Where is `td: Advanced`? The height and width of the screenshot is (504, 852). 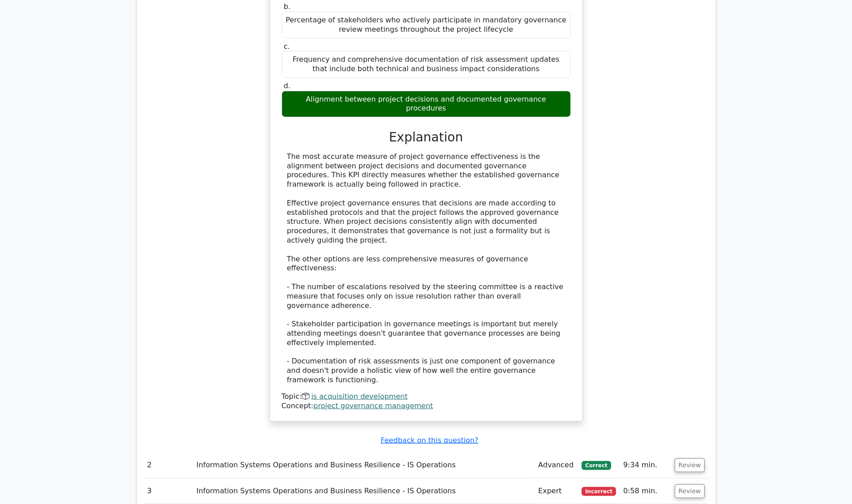
td: Advanced is located at coordinates (556, 465).